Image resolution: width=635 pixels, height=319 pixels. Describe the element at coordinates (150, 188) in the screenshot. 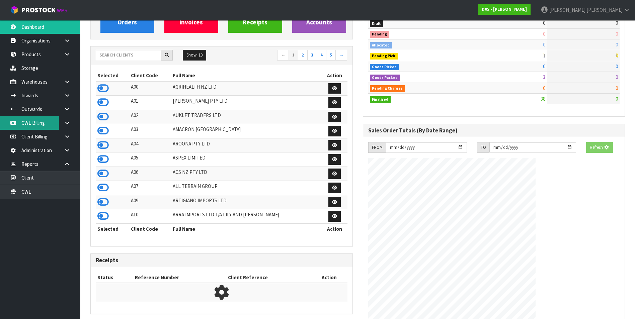

I see `td: A07` at that location.